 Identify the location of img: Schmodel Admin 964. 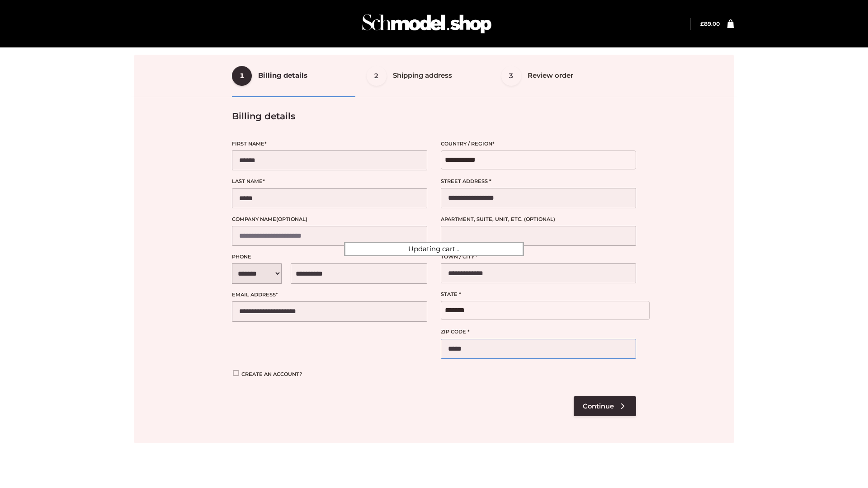
(427, 24).